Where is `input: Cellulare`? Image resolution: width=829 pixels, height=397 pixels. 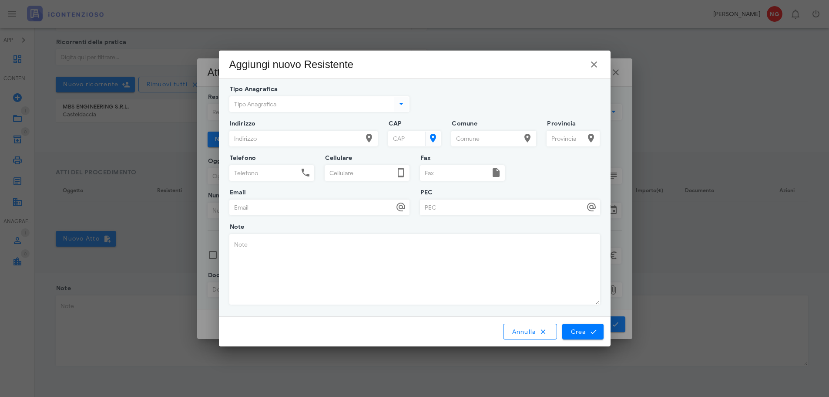 input: Cellulare is located at coordinates (360, 173).